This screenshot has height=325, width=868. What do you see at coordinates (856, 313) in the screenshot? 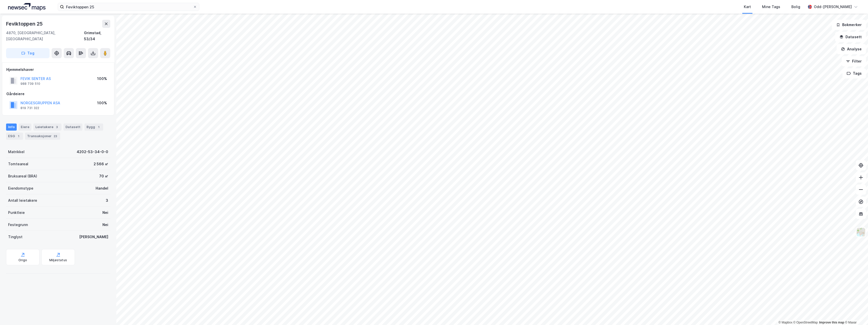
I see `div: Kontrollprogram for chat` at bounding box center [856, 313].